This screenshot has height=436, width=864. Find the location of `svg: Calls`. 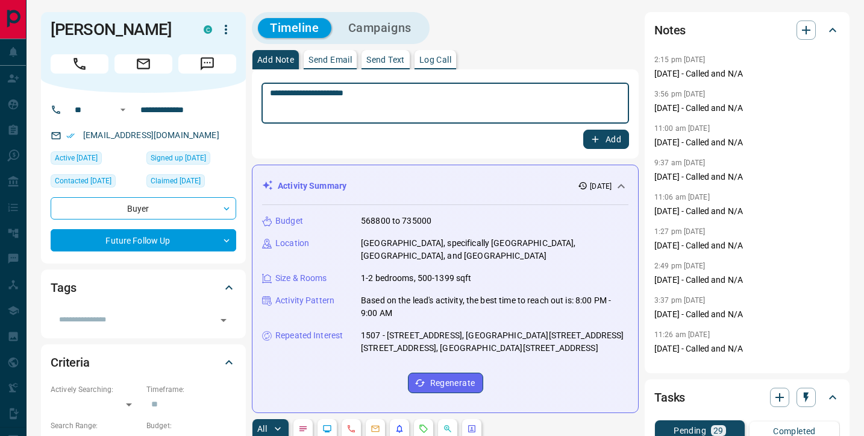

svg: Calls is located at coordinates (351, 428).